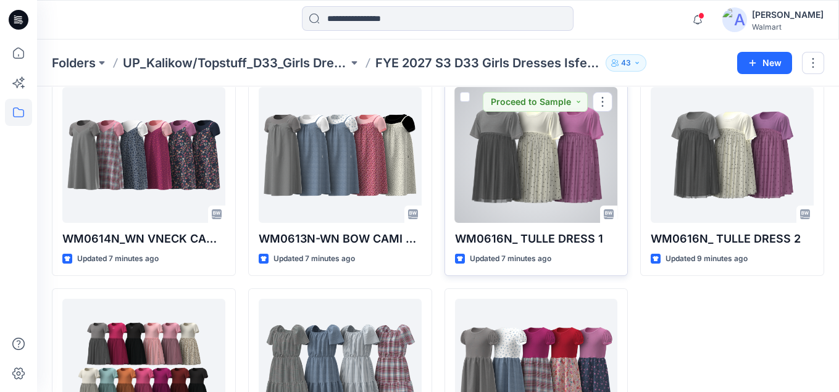 This screenshot has width=839, height=392. Describe the element at coordinates (732, 239) in the screenshot. I see `p: WM0616N_ TULLE DRESS 2` at that location.